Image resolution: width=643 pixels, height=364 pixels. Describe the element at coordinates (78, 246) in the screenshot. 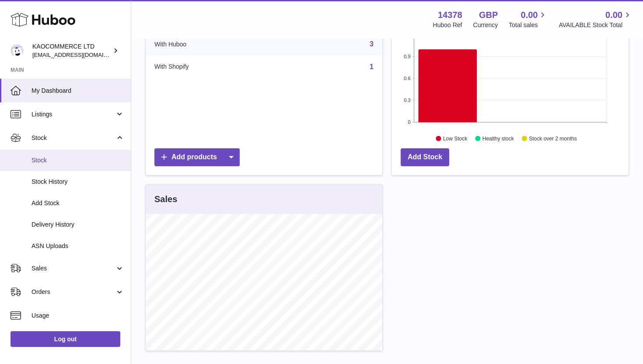

I see `span: ASN Uploads` at that location.